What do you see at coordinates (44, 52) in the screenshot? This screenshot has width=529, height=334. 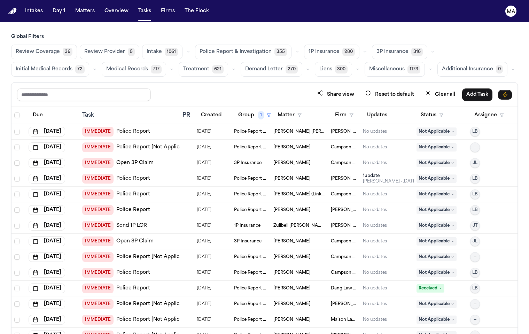 I see `button: Review Coverage36` at bounding box center [44, 52].